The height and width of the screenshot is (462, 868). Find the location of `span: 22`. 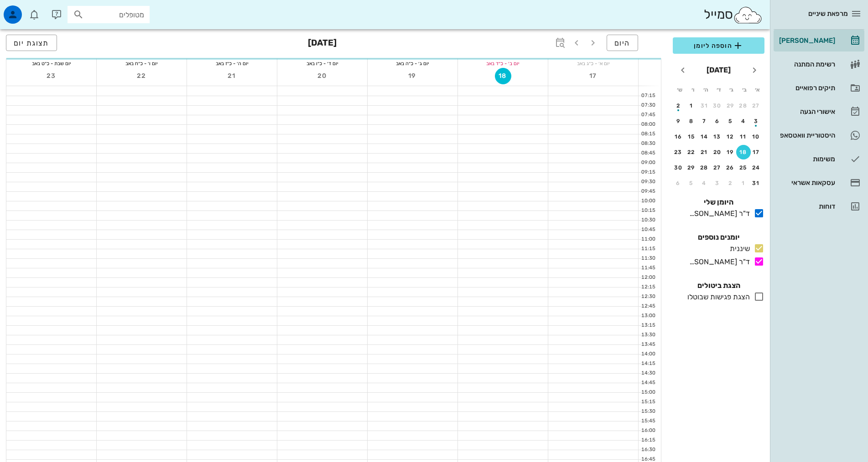

span: 22 is located at coordinates (142, 76).